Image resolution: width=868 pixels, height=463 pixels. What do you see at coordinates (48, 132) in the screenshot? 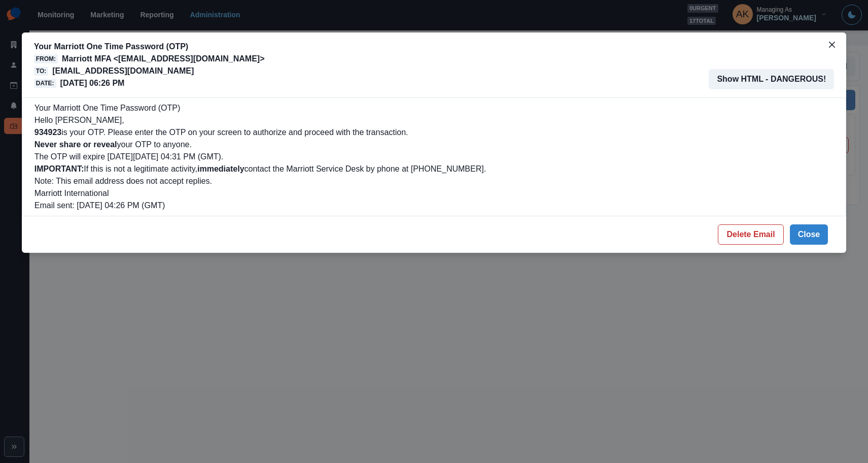
I see `b: 934923` at bounding box center [48, 132].